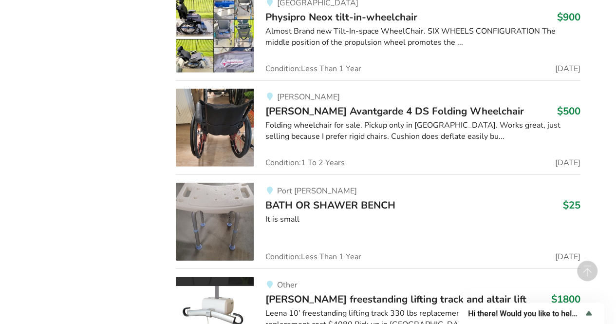  What do you see at coordinates (569, 111) in the screenshot?
I see `h3: $500` at bounding box center [569, 111].